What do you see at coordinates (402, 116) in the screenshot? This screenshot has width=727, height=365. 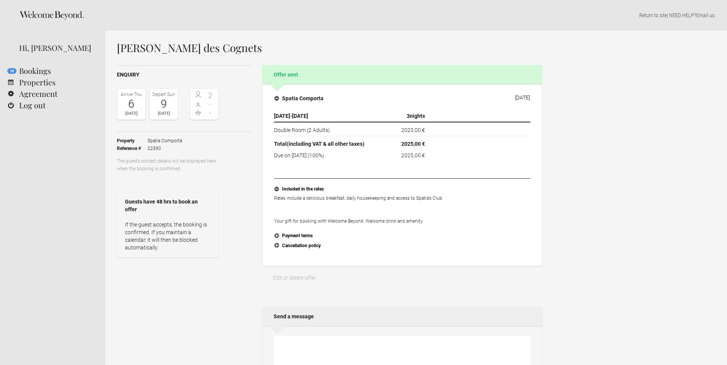 I see `th: nights` at bounding box center [402, 116].